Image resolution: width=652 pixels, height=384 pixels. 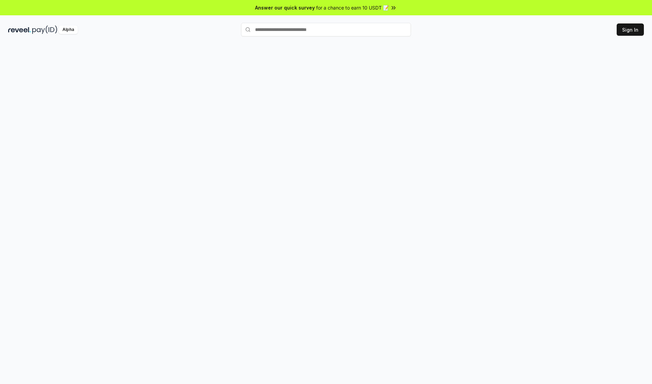 What do you see at coordinates (45, 30) in the screenshot?
I see `img: pay_id` at bounding box center [45, 30].